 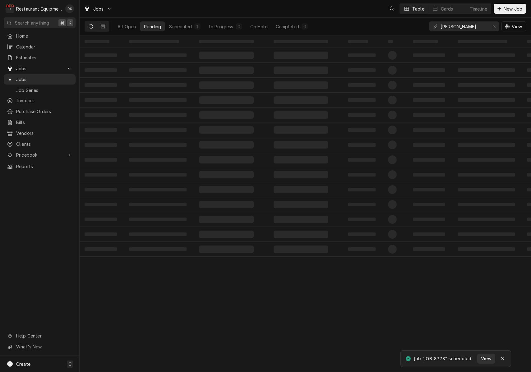 I want to click on div: On Hold, so click(x=259, y=26).